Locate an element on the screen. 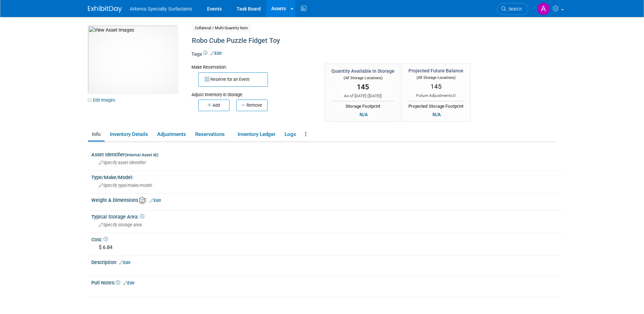  span: Arkema Specialty Surfactants is located at coordinates (161, 9).